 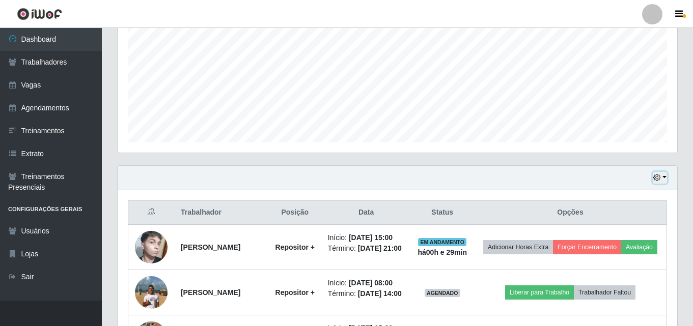 What do you see at coordinates (639, 247) in the screenshot?
I see `button: Avaliação` at bounding box center [639, 247].